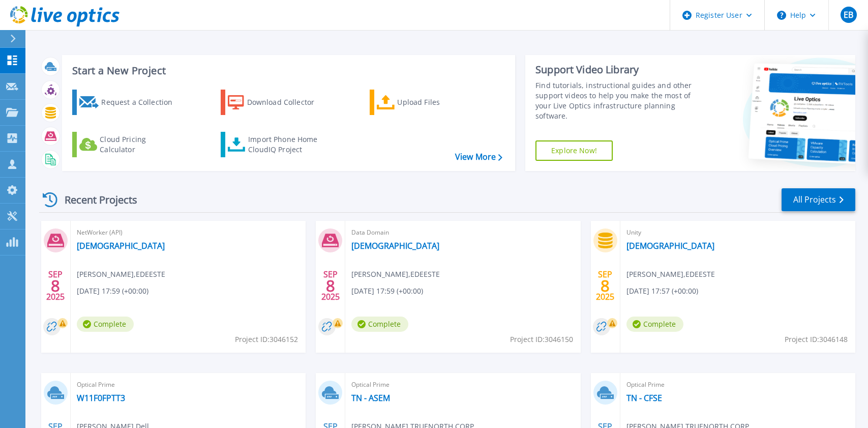  Describe the element at coordinates (267, 339) in the screenshot. I see `span: Project ID: 3046152` at that location.